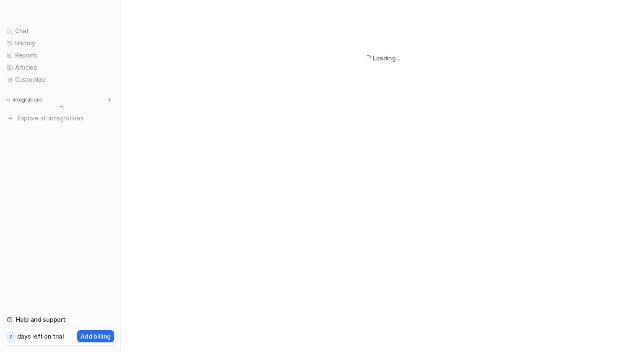  Describe the element at coordinates (109, 100) in the screenshot. I see `img: menu_add.svg` at that location.